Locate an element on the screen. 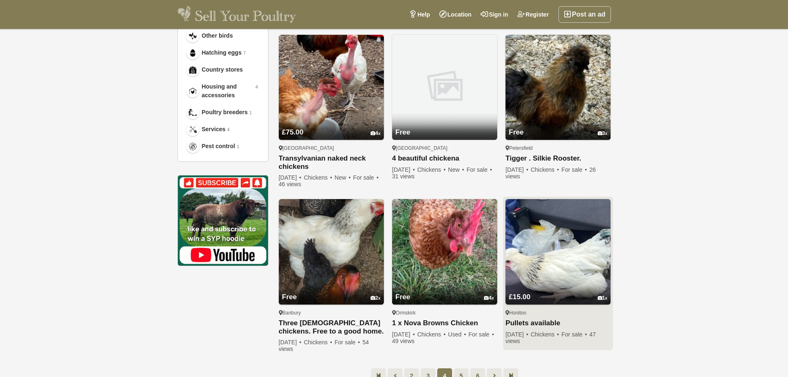 Image resolution: width=788 pixels, height=377 pixels. a: Poultry breeders Poultry breeders 1 is located at coordinates (223, 112).